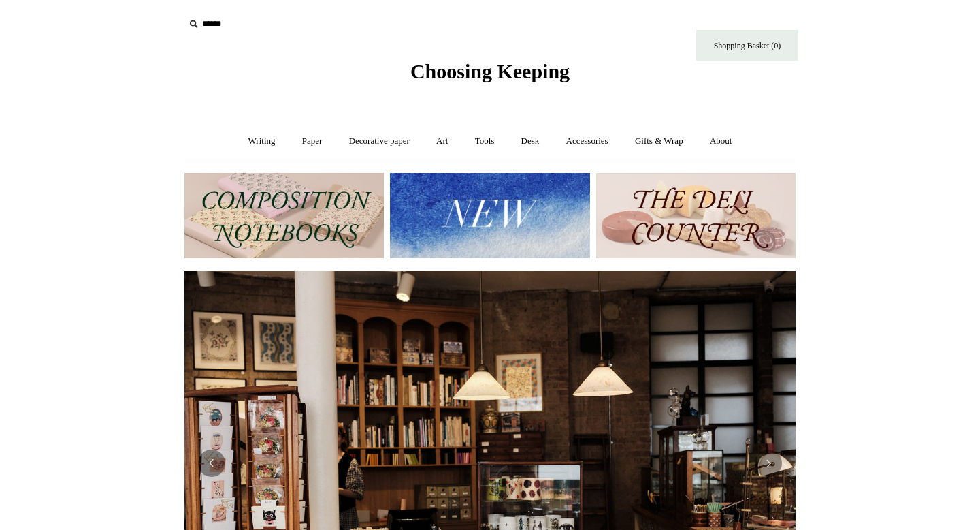 The height and width of the screenshot is (530, 980). Describe the element at coordinates (721, 141) in the screenshot. I see `a: About` at that location.